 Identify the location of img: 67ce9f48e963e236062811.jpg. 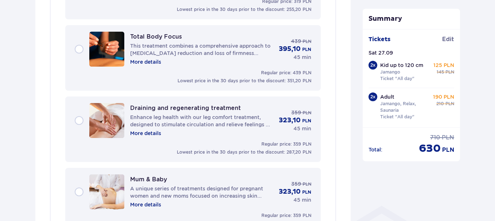
(107, 121).